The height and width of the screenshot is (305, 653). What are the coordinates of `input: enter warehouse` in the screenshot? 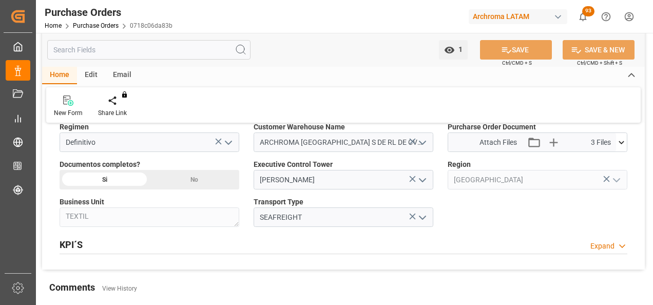 It's located at (343, 142).